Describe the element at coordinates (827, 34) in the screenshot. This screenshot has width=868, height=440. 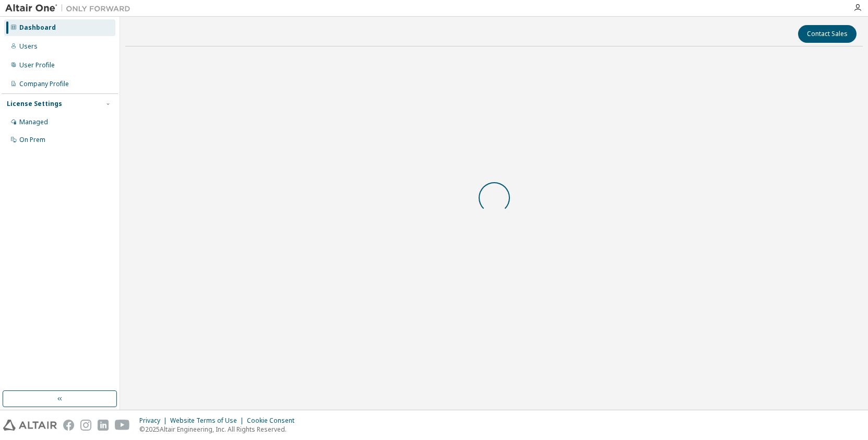
I see `button: Contact Sales` at that location.